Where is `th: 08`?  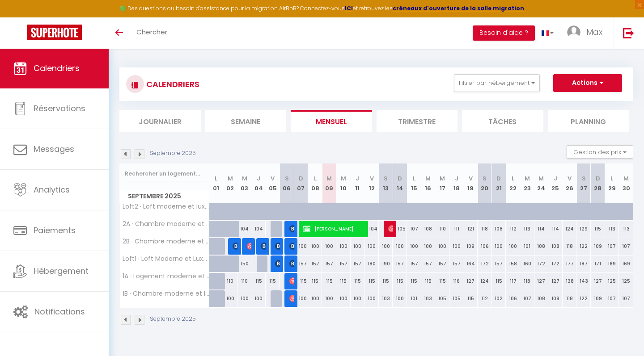
th: 08 is located at coordinates (315, 183).